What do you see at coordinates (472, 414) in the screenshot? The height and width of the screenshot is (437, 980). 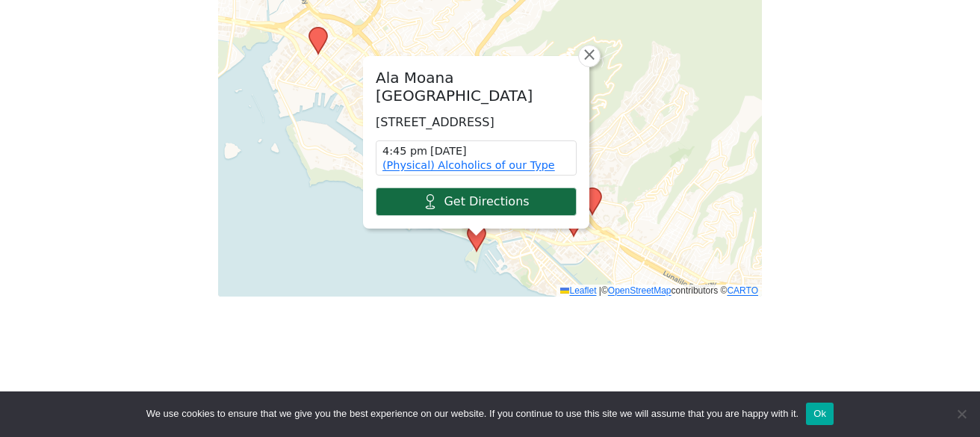 I see `span: We use cookies to ensure that we give you the best experience on our website. If you continue to ...` at bounding box center [472, 414].